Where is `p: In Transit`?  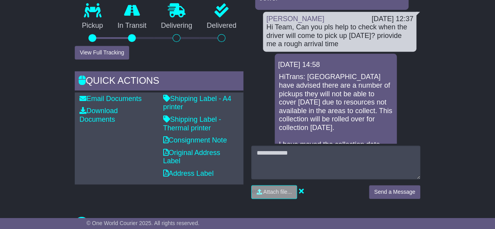 p: In Transit is located at coordinates (132, 26).